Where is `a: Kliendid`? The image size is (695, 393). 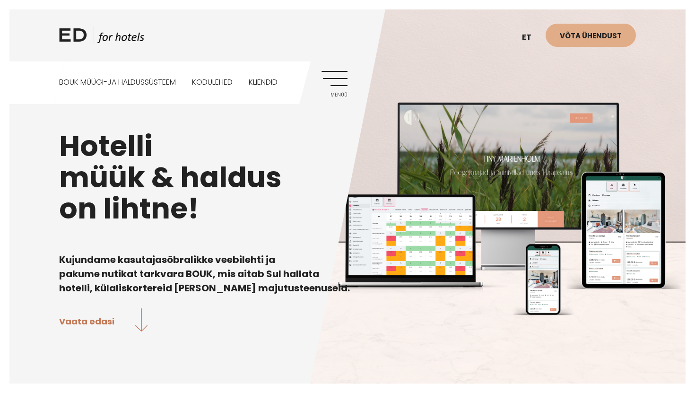 a: Kliendid is located at coordinates (263, 82).